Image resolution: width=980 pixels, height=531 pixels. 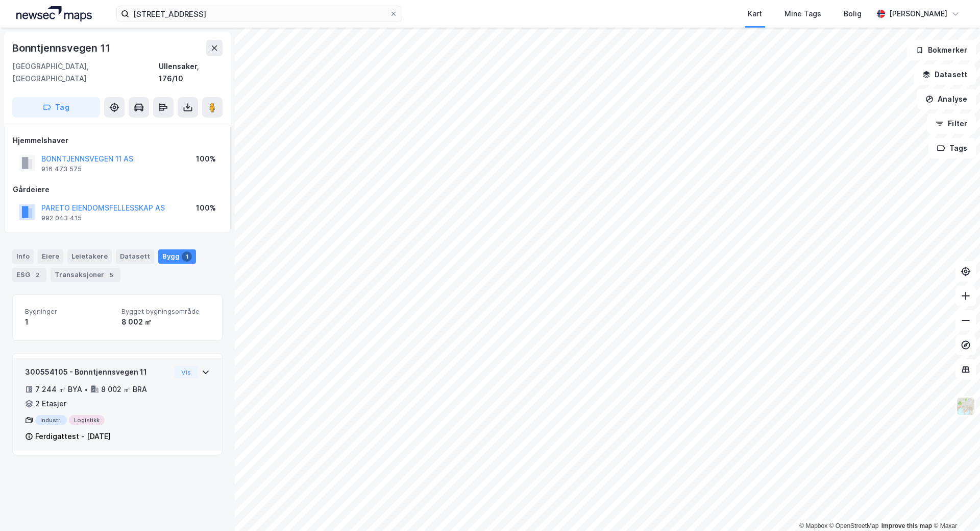 I want to click on div: Datasett, so click(x=135, y=256).